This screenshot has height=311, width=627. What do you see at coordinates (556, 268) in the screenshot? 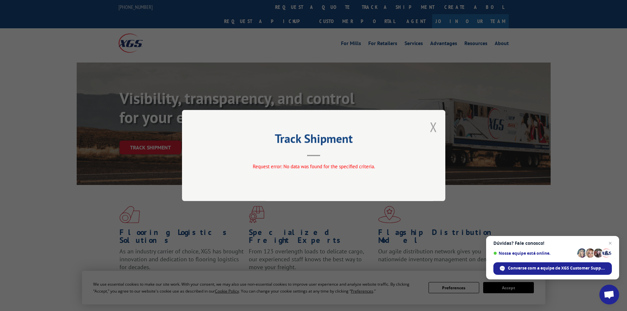
I see `span: Converse com a equipe de XGS Customer Support` at bounding box center [556, 268].